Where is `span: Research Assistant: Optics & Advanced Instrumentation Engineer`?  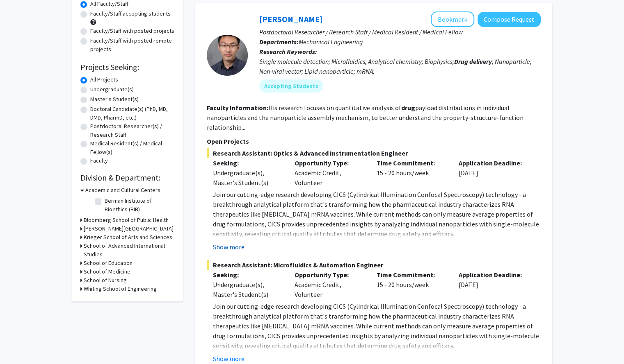 span: Research Assistant: Optics & Advanced Instrumentation Engineer is located at coordinates (374, 153).